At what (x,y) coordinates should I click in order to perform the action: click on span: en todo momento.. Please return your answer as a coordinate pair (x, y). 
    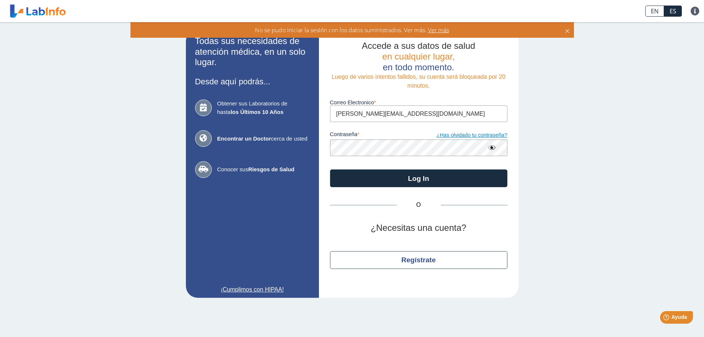
    Looking at the image, I should click on (418, 67).